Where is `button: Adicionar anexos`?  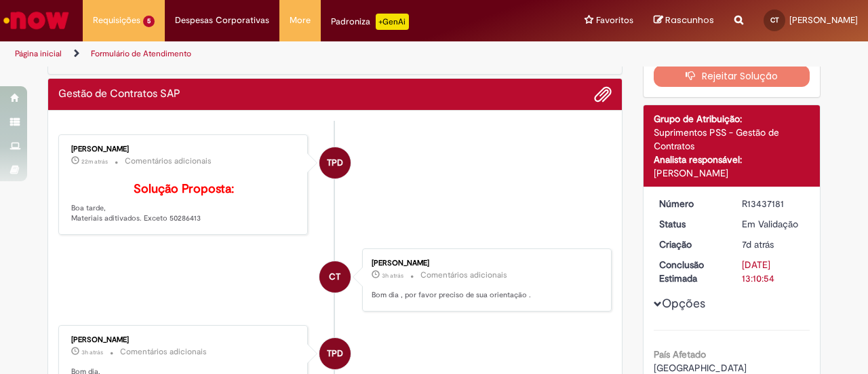
button: Adicionar anexos is located at coordinates (603, 94).